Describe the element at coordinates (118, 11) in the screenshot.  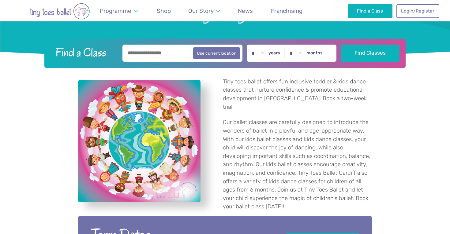
I see `a: Programme` at that location.